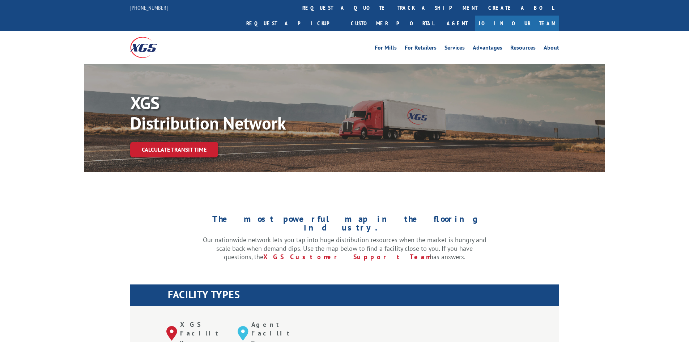  Describe the element at coordinates (517, 23) in the screenshot. I see `a: Join Our Team` at that location.